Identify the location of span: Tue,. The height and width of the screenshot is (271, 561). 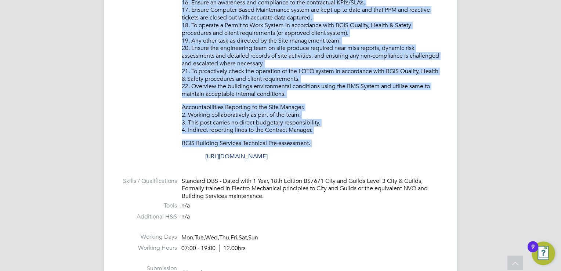
(200, 238).